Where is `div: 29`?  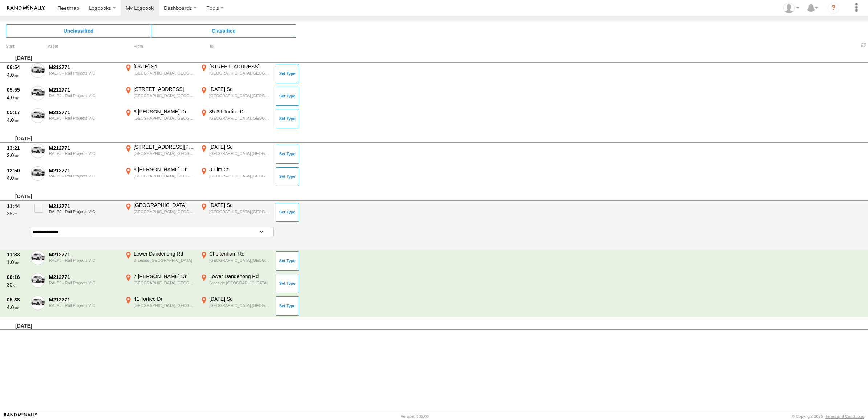
div: 29 is located at coordinates (17, 214).